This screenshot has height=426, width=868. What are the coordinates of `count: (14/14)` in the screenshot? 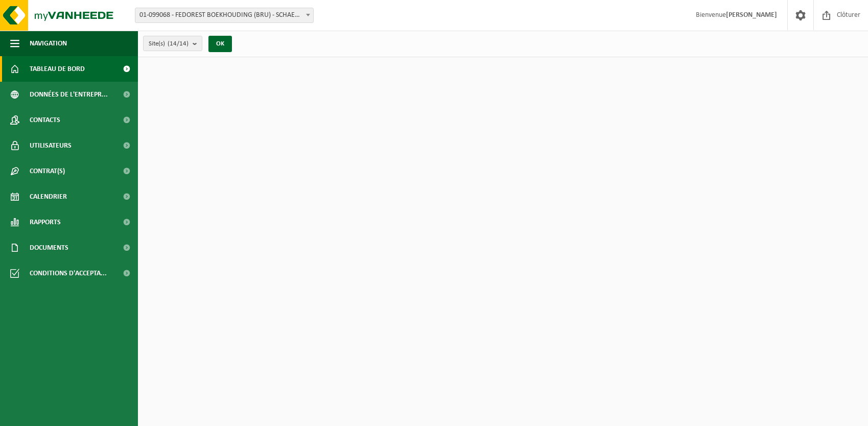 It's located at (178, 44).